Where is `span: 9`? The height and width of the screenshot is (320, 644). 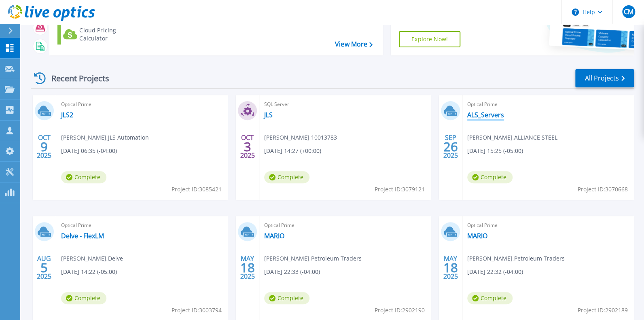 span: 9 is located at coordinates (44, 146).